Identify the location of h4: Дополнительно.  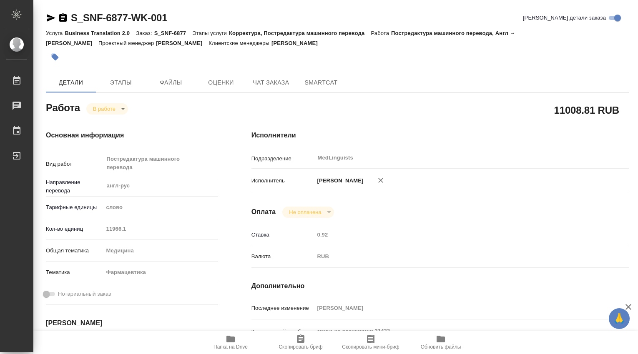
(440, 286).